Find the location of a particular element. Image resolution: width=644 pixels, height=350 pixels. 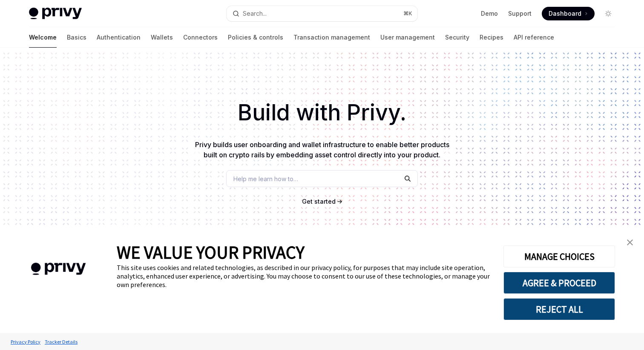

span: Get started is located at coordinates (318, 201).